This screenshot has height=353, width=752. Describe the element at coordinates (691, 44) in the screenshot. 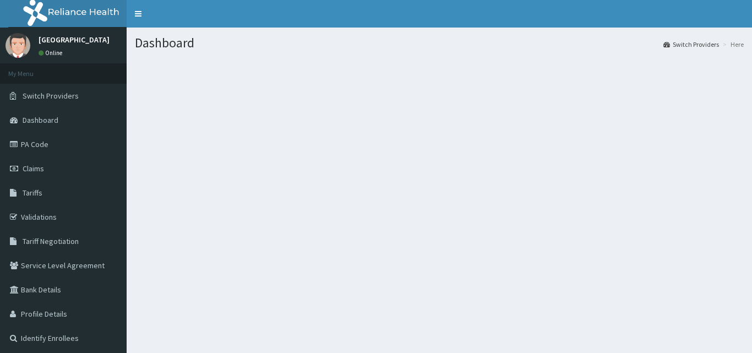

I see `a: Switch Providers` at that location.